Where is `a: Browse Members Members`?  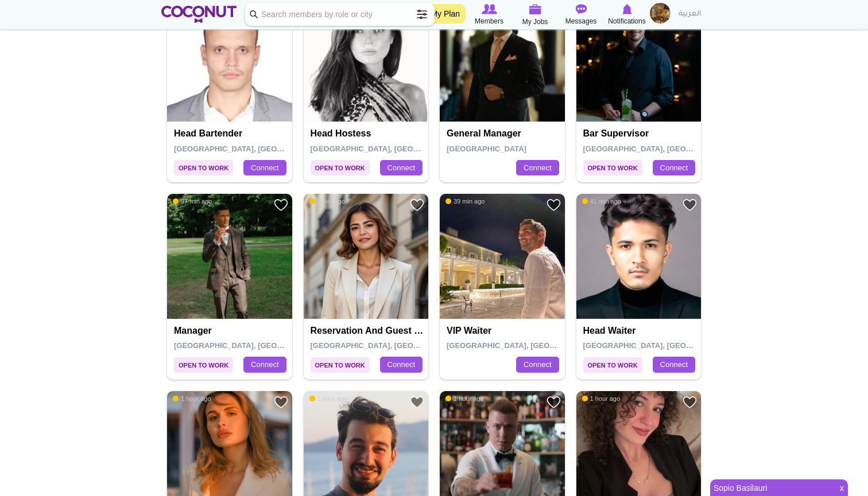
a: Browse Members Members is located at coordinates (489, 15).